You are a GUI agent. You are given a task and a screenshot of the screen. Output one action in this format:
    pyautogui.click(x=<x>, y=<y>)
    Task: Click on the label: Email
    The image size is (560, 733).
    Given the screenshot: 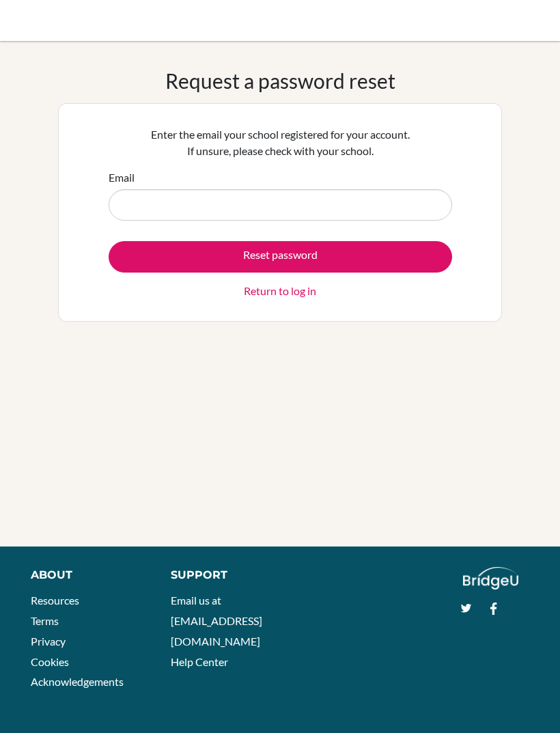 What is the action you would take?
    pyautogui.click(x=122, y=177)
    